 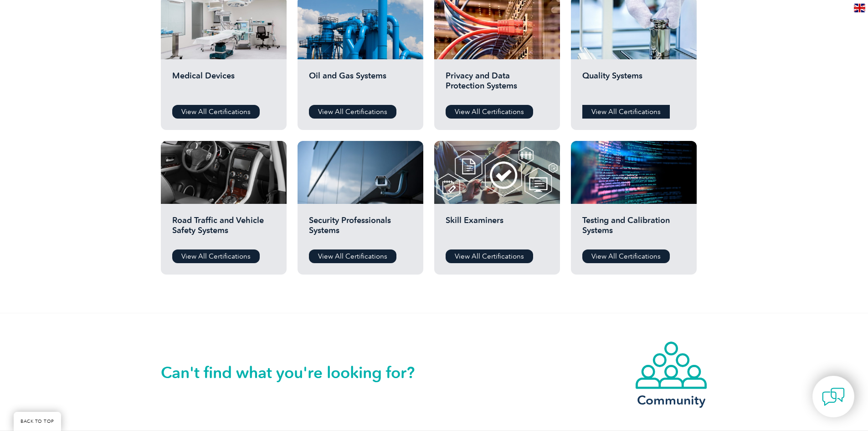 I want to click on img: icon-community.webp, so click(x=671, y=365).